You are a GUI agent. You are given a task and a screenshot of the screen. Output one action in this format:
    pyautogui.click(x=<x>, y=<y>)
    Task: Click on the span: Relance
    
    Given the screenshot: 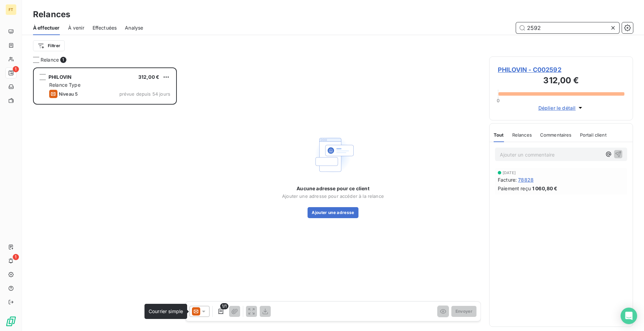 What is the action you would take?
    pyautogui.click(x=49, y=60)
    